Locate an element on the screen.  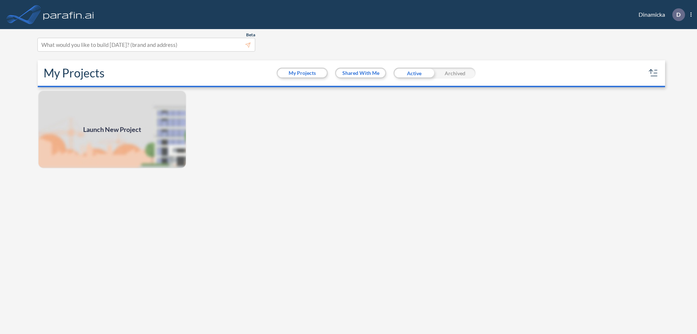
img: add is located at coordinates (112, 129).